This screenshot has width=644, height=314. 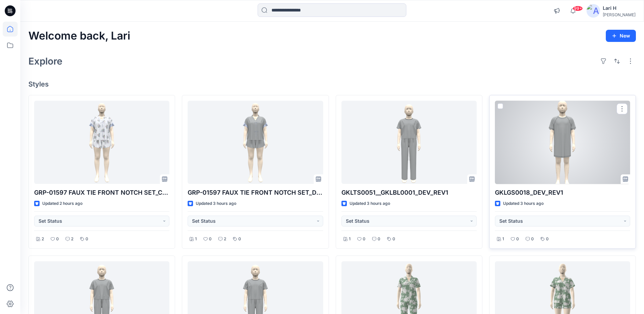 I want to click on a: GKLGS0018_DEV_REV1, so click(x=563, y=142).